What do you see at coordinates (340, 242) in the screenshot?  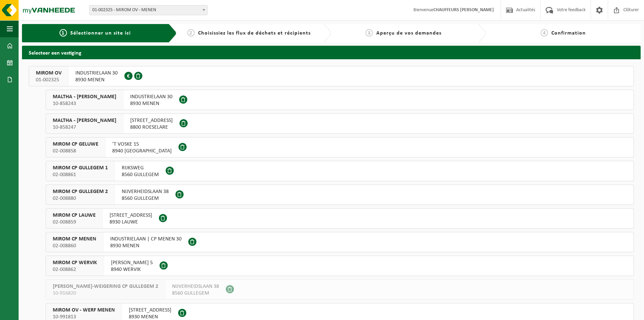 I see `button: MIROM CP MENEN 02-008860 INDUSTRIELAAN | CP MENEN 308930 MENEN` at bounding box center [340, 242].